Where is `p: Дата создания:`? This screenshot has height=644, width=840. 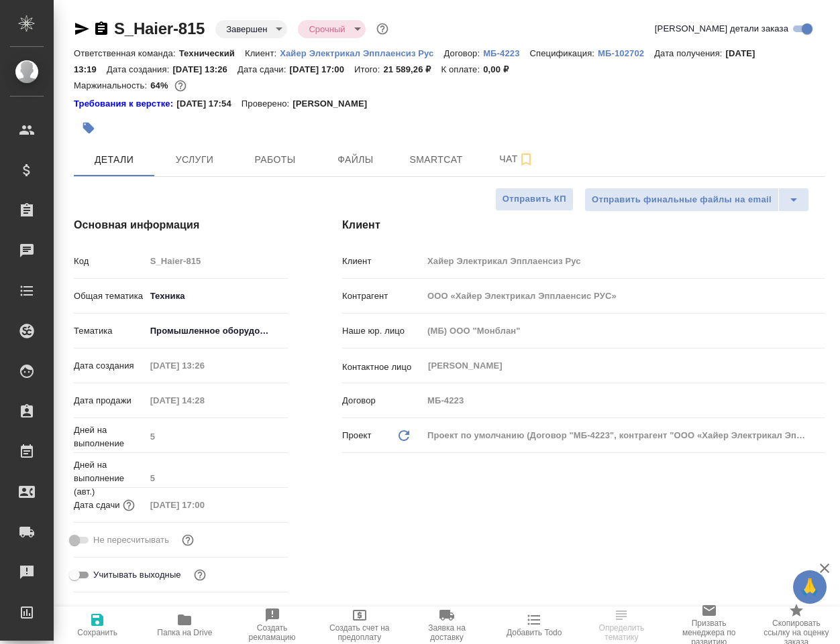 p: Дата создания: is located at coordinates (139, 70).